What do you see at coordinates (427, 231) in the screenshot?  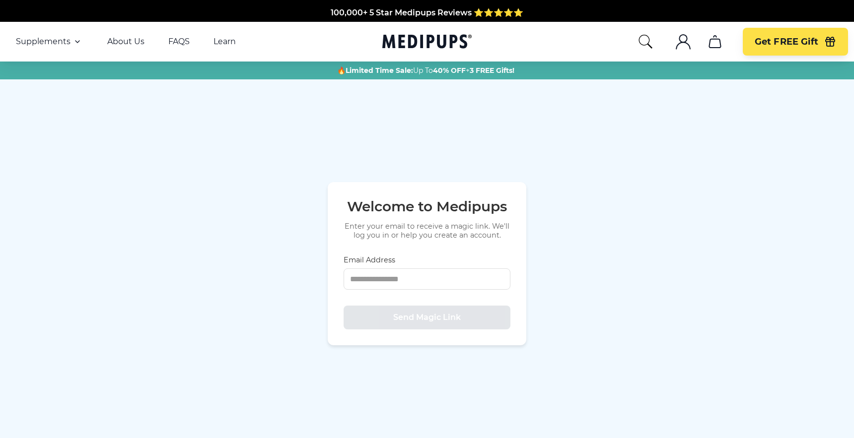 I see `p: Enter your email to receive a magic link. We'll log you in or help you create an account.` at bounding box center [427, 231].